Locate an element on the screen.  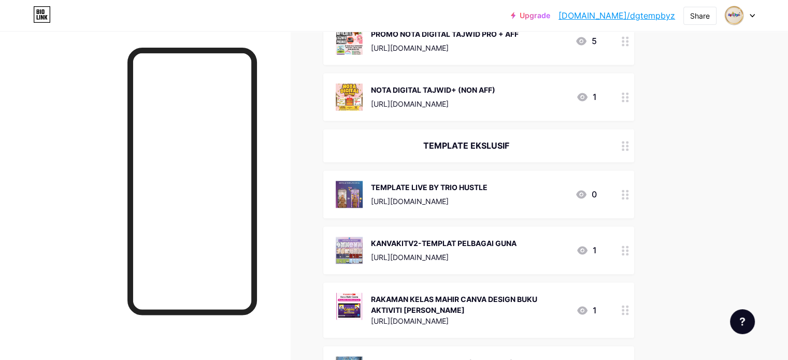
div: PROMO NOTA DIGITAL TAJWID PRO + AFF is located at coordinates (444, 34).